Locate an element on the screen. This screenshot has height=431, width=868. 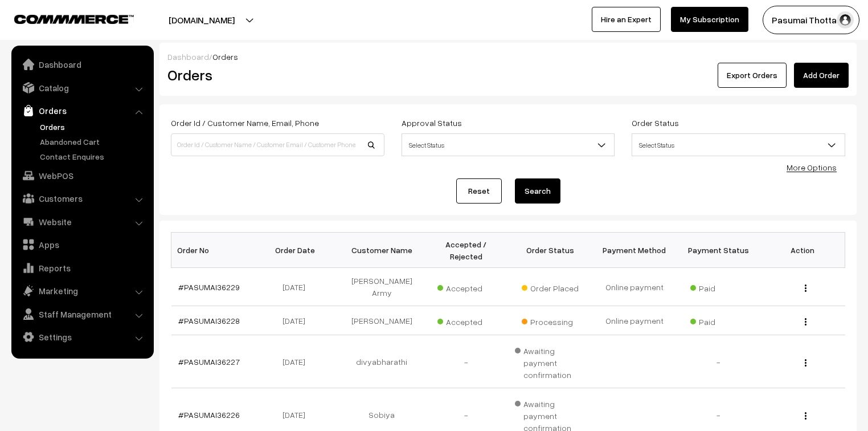
a: Contact Enquires is located at coordinates (93, 156).